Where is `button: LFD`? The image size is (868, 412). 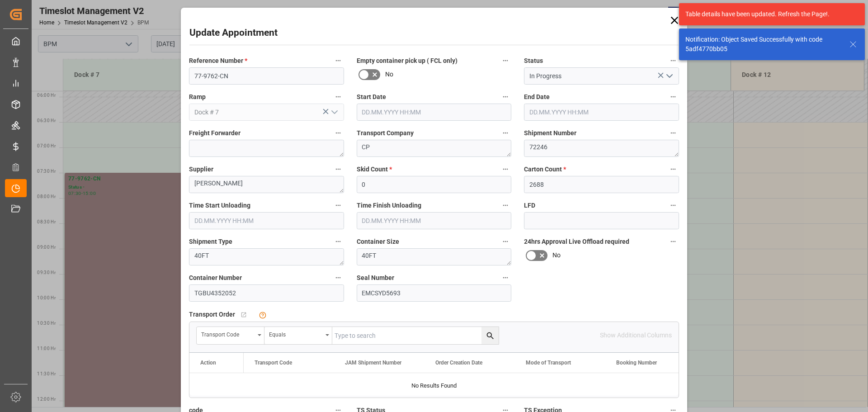 button: LFD is located at coordinates (673, 205).